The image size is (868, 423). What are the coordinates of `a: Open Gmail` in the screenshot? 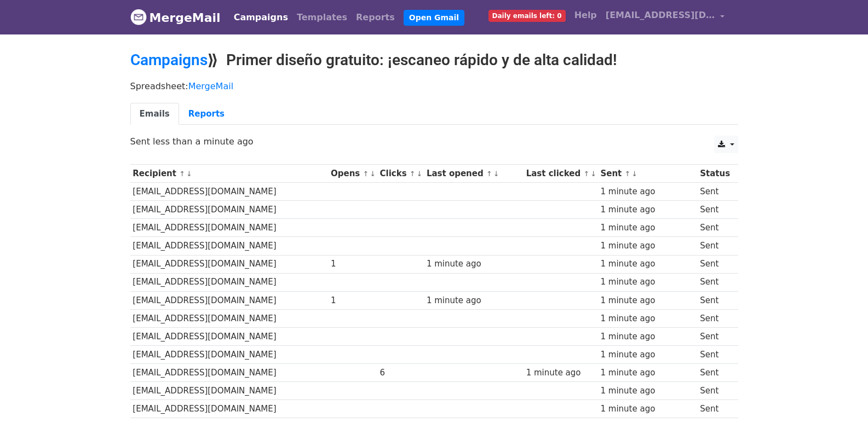 It's located at (434, 17).